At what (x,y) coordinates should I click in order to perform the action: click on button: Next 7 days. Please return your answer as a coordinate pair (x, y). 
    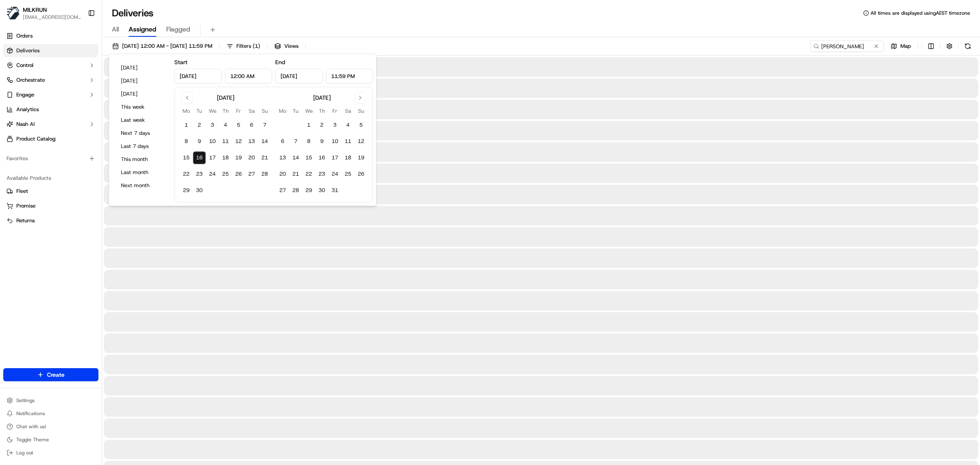
    Looking at the image, I should click on (142, 133).